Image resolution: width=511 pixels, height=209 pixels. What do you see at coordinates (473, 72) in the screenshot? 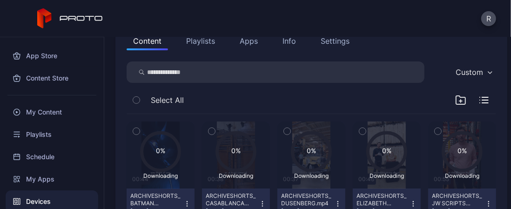
I see `button: Custom` at bounding box center [473, 72].